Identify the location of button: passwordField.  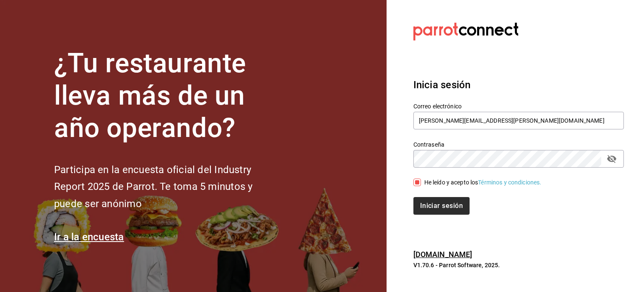
(612, 159).